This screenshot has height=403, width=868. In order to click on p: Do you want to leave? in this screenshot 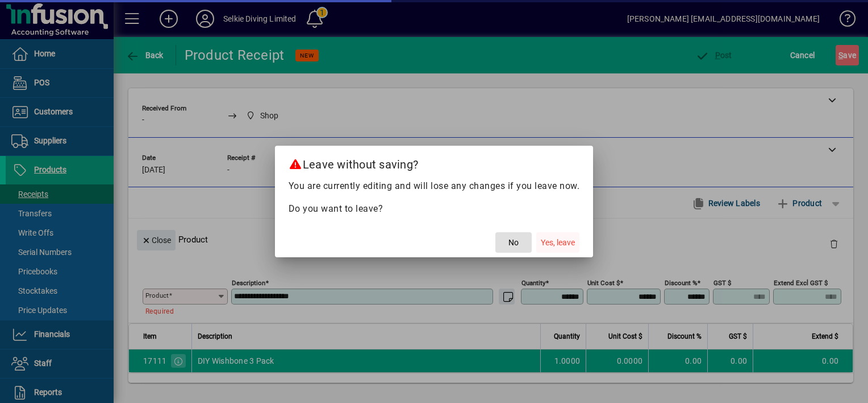, I will do `click(434, 209)`.